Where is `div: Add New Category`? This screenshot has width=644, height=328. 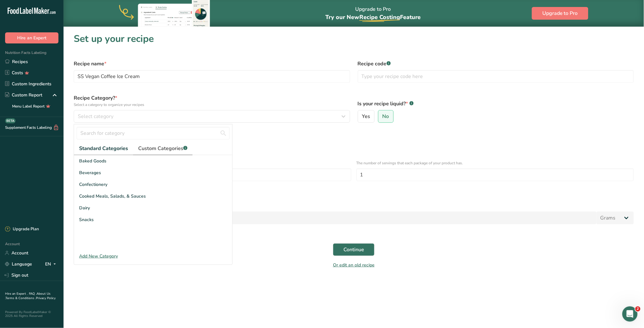
div: Add New Category is located at coordinates (153, 256).